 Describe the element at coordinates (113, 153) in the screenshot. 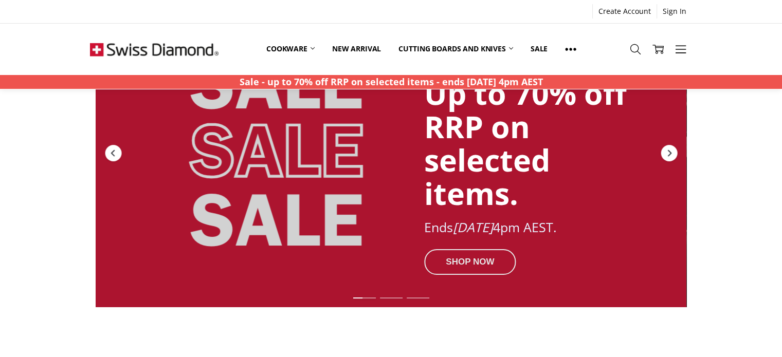

I see `div: Previous` at that location.